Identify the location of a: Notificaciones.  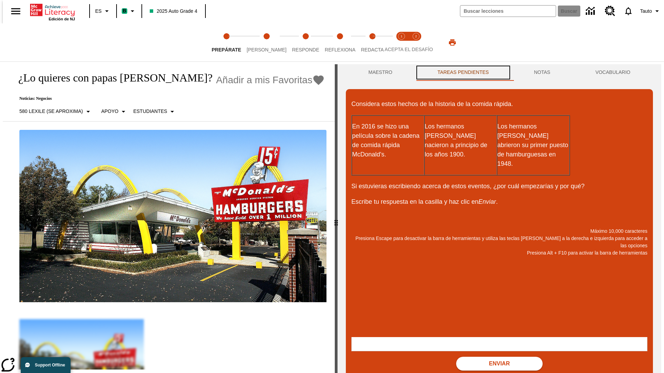
(628, 11).